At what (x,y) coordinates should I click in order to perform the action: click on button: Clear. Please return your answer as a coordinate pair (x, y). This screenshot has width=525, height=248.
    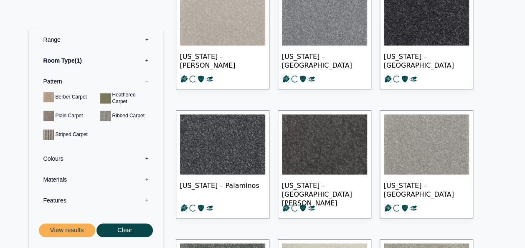
    Looking at the image, I should click on (124, 230).